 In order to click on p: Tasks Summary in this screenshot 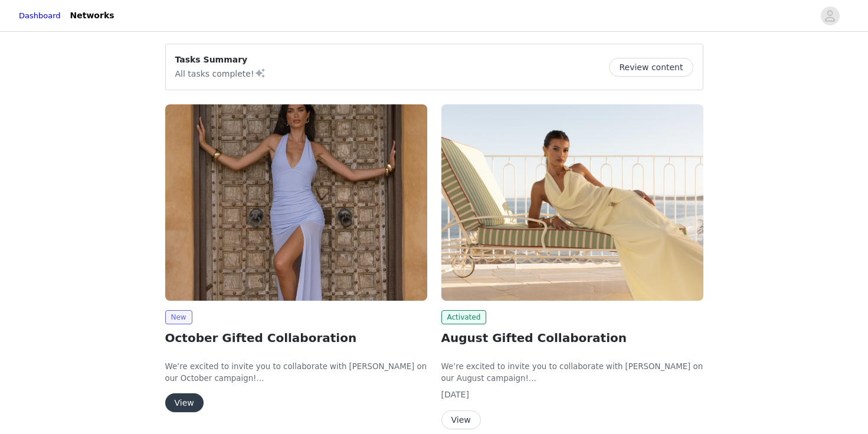, I will do `click(221, 60)`.